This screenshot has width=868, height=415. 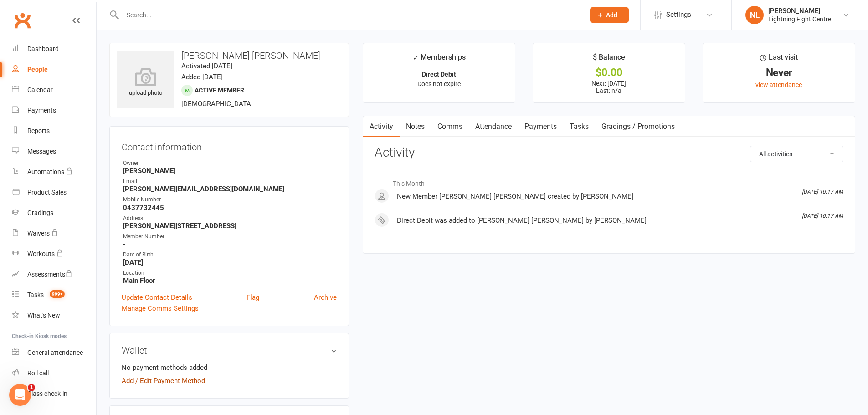 I want to click on h3: Contact information, so click(x=229, y=145).